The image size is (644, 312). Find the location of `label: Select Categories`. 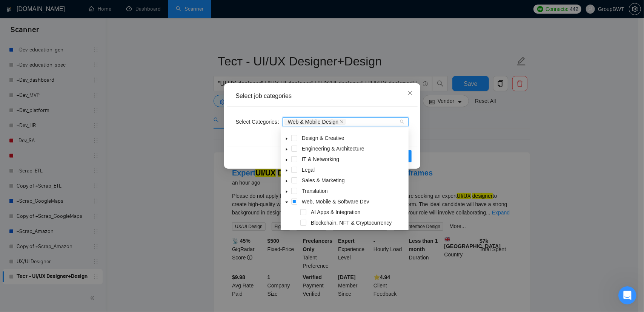

label: Select Categories is located at coordinates (259, 122).